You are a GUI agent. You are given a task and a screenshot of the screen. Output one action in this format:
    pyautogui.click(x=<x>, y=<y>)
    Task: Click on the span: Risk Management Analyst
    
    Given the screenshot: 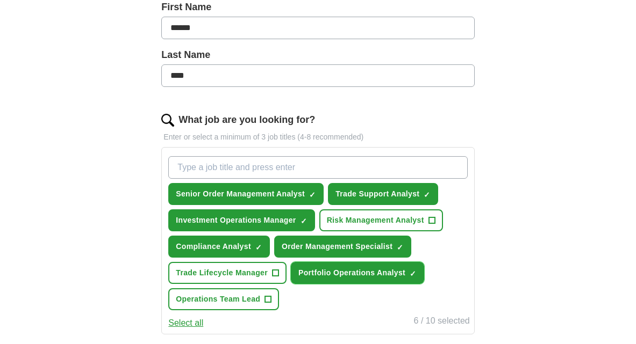 What is the action you would take?
    pyautogui.click(x=375, y=220)
    